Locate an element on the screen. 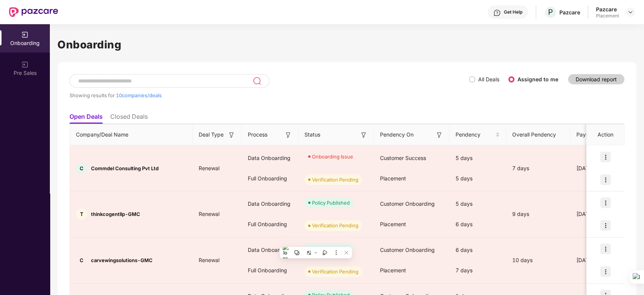 This screenshot has height=295, width=644. th: Overall Pendency is located at coordinates (538, 135).